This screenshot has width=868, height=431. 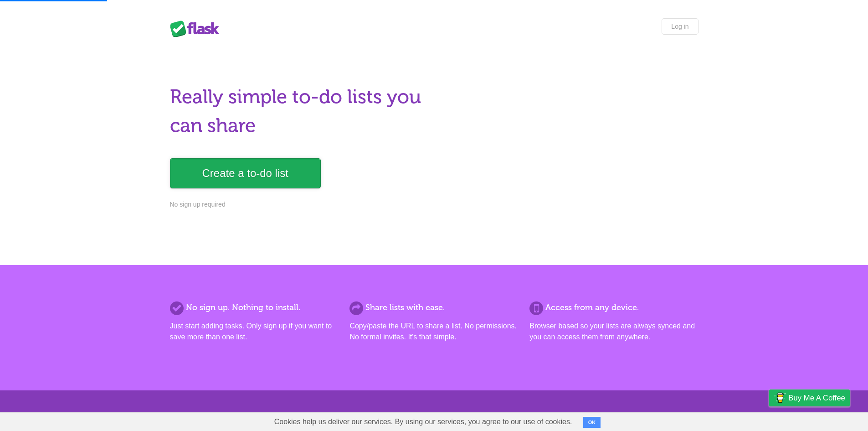 What do you see at coordinates (300, 112) in the screenshot?
I see `h1: Really simple to-do lists you can share` at bounding box center [300, 112].